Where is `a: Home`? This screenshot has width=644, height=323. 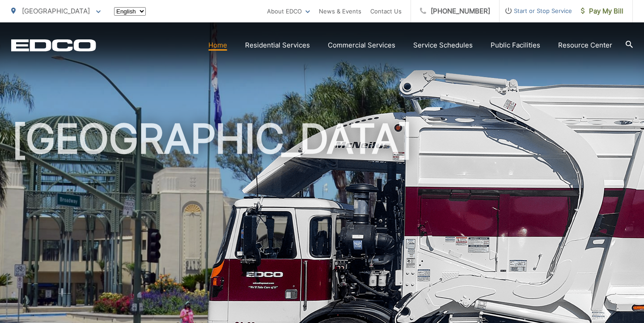
a: Home is located at coordinates (218, 45).